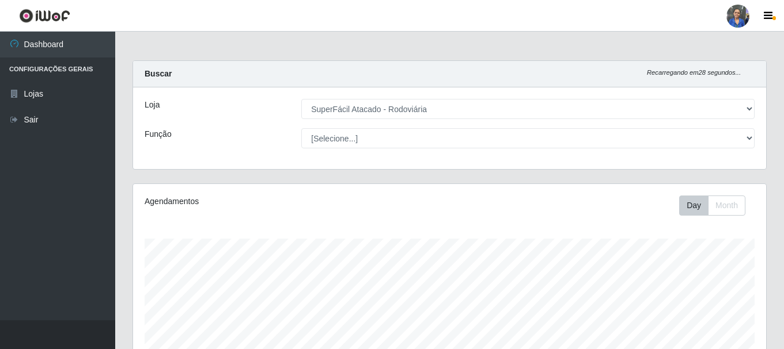 The height and width of the screenshot is (349, 784). Describe the element at coordinates (716, 206) in the screenshot. I see `div: Toolbar with button groups` at that location.